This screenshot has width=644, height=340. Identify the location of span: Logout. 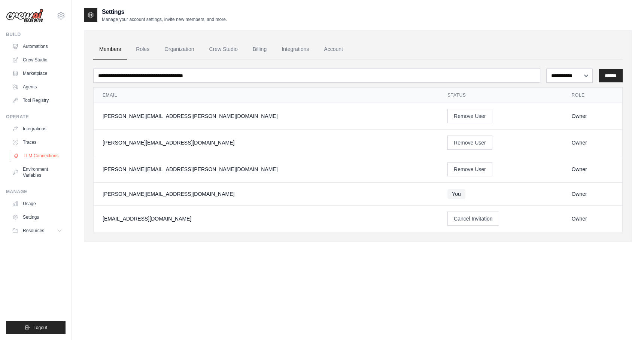
(40, 328).